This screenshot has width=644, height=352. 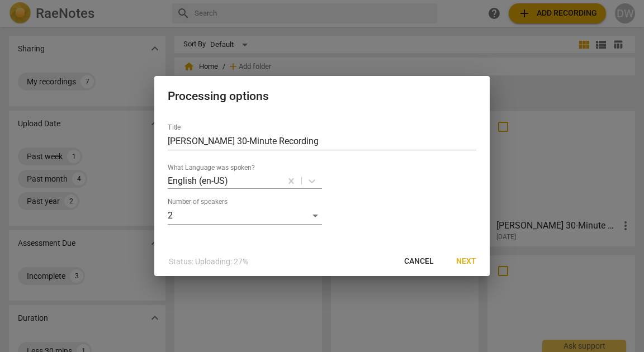 I want to click on label: Title, so click(x=174, y=128).